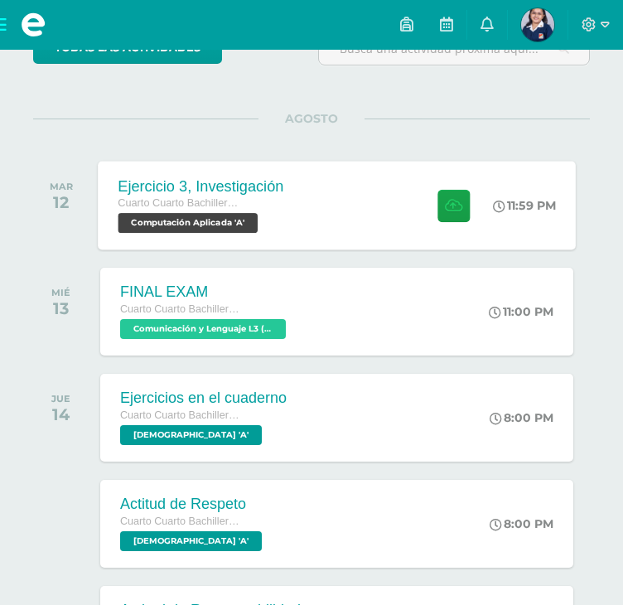  What do you see at coordinates (312, 119) in the screenshot?
I see `span: AGOSTO` at bounding box center [312, 119].